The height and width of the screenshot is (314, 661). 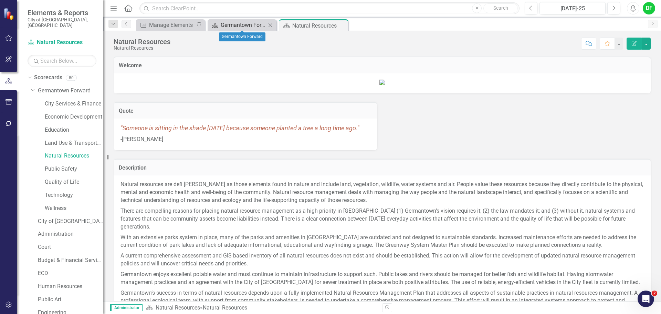 What do you see at coordinates (166, 25) in the screenshot?
I see `a: Manage Elements` at bounding box center [166, 25].